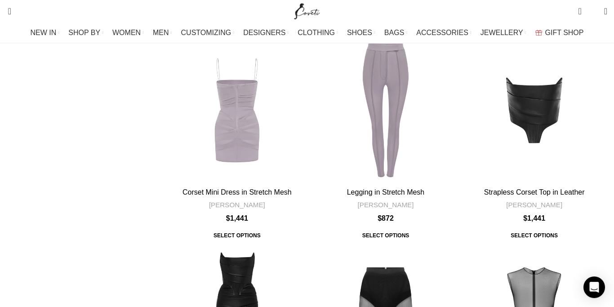  Describe the element at coordinates (592, 11) in the screenshot. I see `div: My Wishlist` at that location.